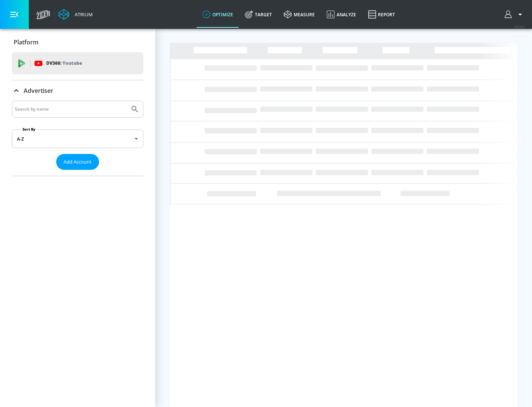 Image resolution: width=532 pixels, height=407 pixels. Describe the element at coordinates (258, 14) in the screenshot. I see `a: Target` at that location.